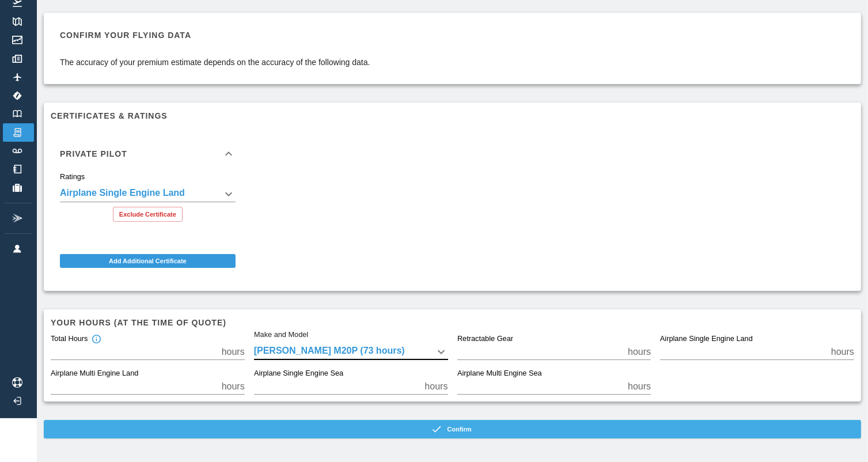  What do you see at coordinates (215, 35) in the screenshot?
I see `h6: Confirm your flying data` at bounding box center [215, 35].